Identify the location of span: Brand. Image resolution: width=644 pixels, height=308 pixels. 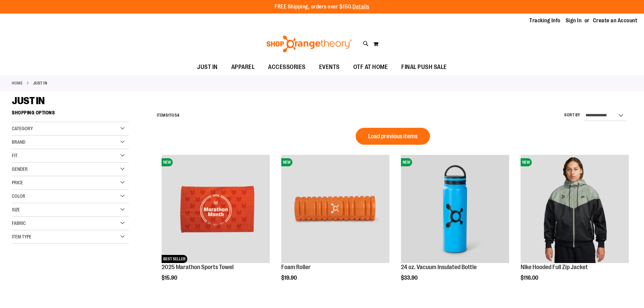
(18, 142).